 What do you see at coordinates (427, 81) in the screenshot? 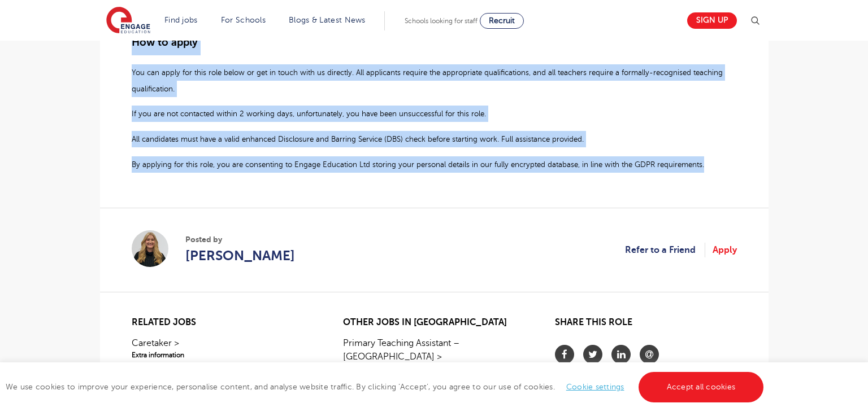
I see `span: You can apply for this role below or get in touch with us directly. All applicants require the ap...` at bounding box center [427, 81].